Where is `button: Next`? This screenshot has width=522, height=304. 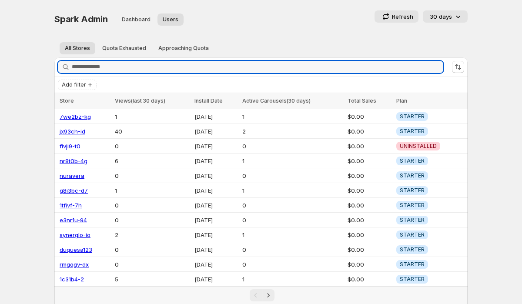 button: Next is located at coordinates (268, 295).